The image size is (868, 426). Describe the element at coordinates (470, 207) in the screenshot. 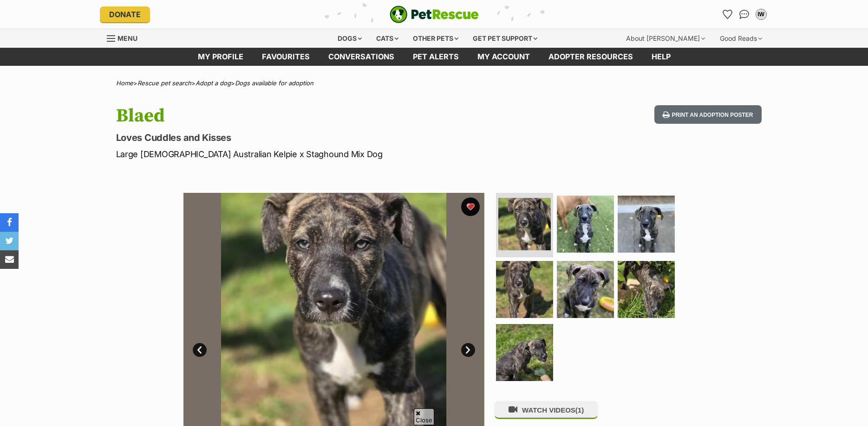

I see `button: favourite` at that location.